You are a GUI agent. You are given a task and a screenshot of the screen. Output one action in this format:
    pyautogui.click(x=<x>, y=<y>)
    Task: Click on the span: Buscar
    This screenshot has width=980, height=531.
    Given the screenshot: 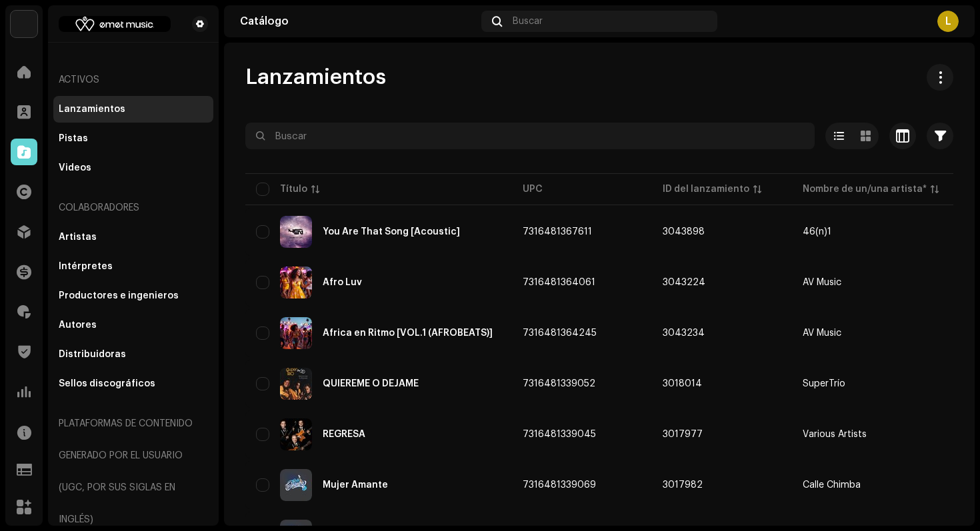 What is the action you would take?
    pyautogui.click(x=527, y=21)
    